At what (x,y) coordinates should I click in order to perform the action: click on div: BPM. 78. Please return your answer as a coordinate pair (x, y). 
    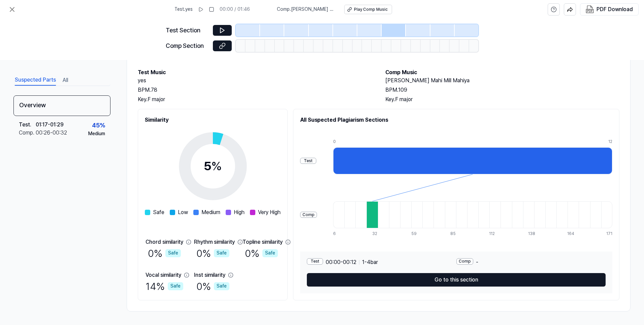
    Looking at the image, I should click on (255, 90).